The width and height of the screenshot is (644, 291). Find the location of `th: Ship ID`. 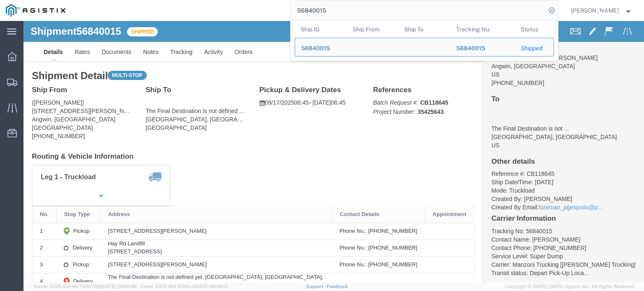

th: Ship ID is located at coordinates (321, 29).